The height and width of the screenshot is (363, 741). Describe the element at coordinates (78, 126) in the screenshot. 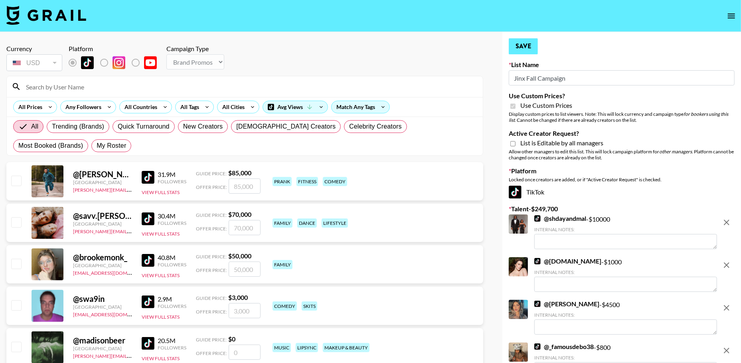

I see `span: Trending (Brands)` at that location.